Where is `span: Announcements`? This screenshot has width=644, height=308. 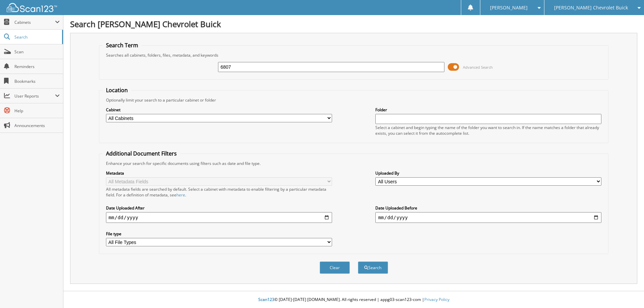 span: Announcements is located at coordinates (37, 125).